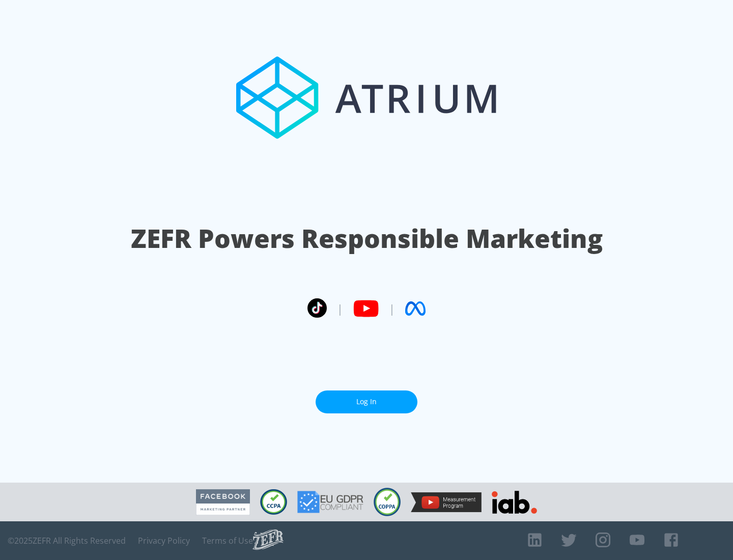  Describe the element at coordinates (67, 540) in the screenshot. I see `span: © 2025 ZEFR All Rights Reserved` at that location.